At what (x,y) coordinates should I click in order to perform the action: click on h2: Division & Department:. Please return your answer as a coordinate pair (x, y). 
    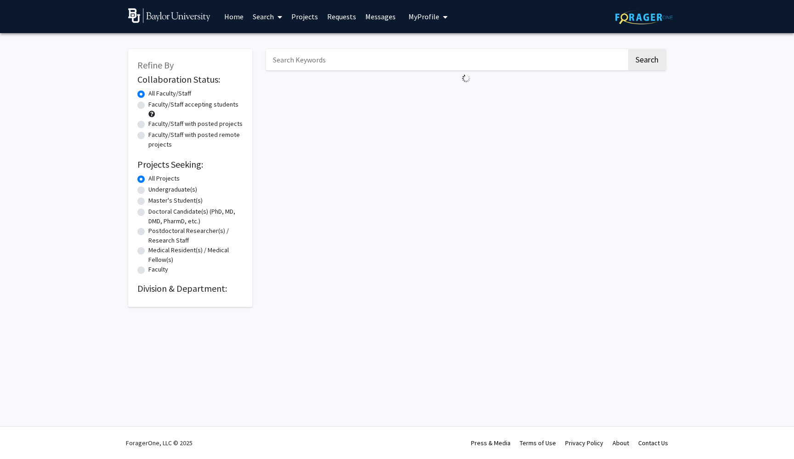
    Looking at the image, I should click on (190, 289).